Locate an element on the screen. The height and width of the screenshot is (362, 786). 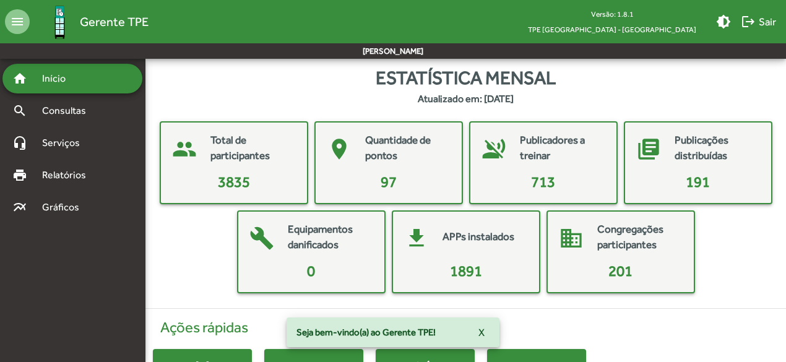
img: Logo is located at coordinates (59, 22).